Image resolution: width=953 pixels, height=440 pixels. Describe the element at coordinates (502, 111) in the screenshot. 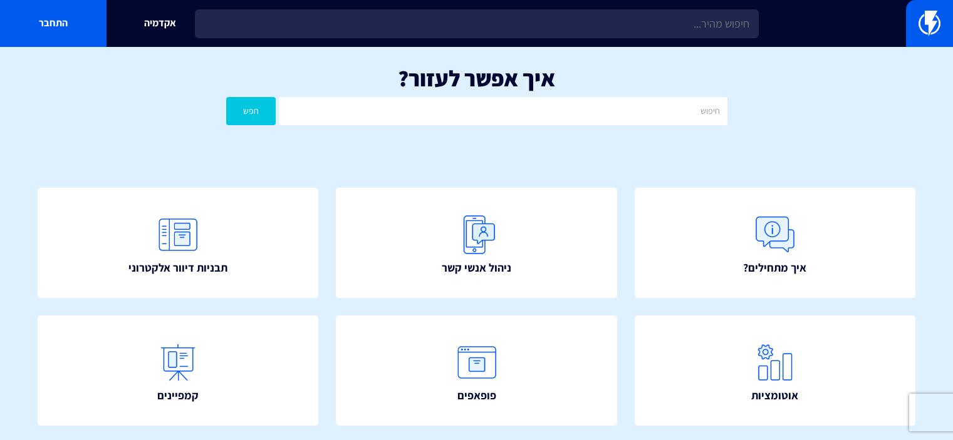

I see `input: חיפוש` at that location.